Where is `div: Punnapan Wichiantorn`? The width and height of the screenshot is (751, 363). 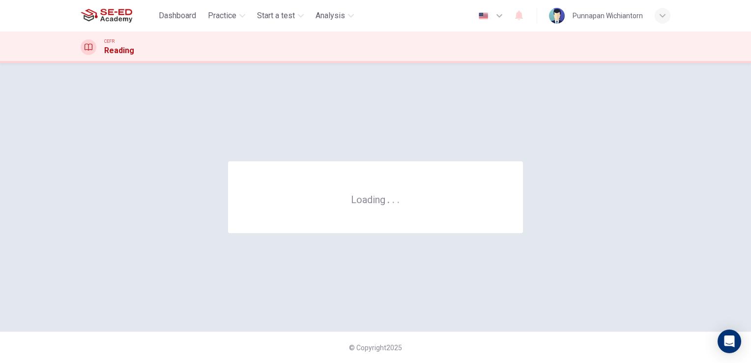
div: Punnapan Wichiantorn is located at coordinates (607, 16).